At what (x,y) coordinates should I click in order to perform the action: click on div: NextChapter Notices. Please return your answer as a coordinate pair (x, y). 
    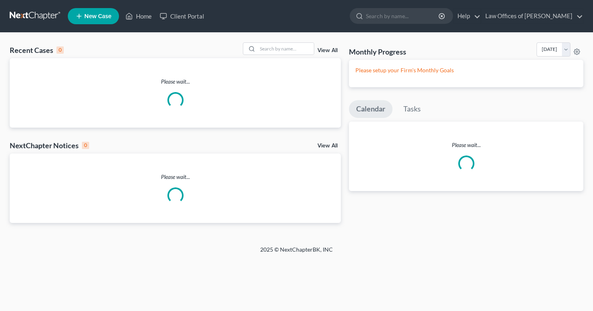
    Looking at the image, I should click on (49, 145).